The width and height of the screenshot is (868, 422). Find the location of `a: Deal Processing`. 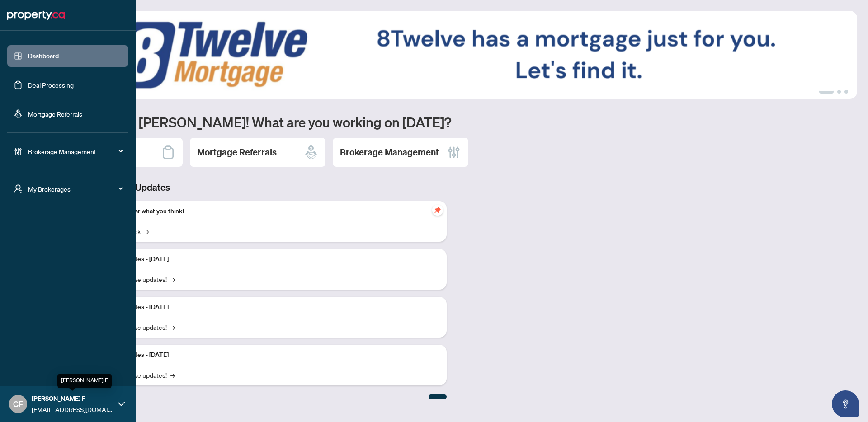

a: Deal Processing is located at coordinates (50, 85).